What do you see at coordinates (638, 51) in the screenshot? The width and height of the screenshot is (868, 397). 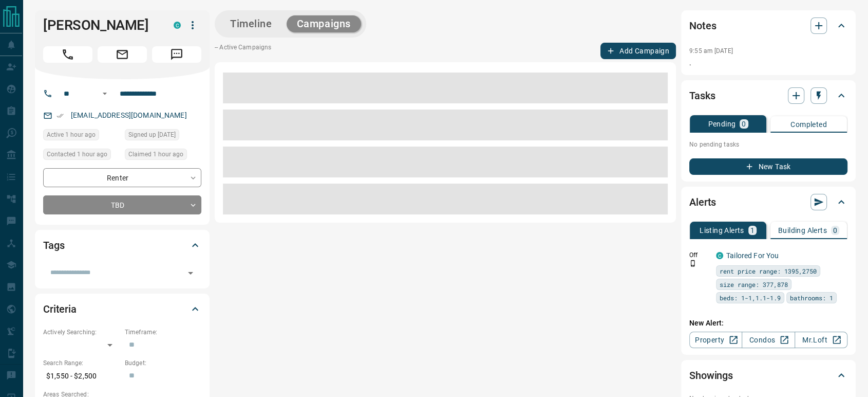 I see `button: Add Campaign` at bounding box center [638, 51].